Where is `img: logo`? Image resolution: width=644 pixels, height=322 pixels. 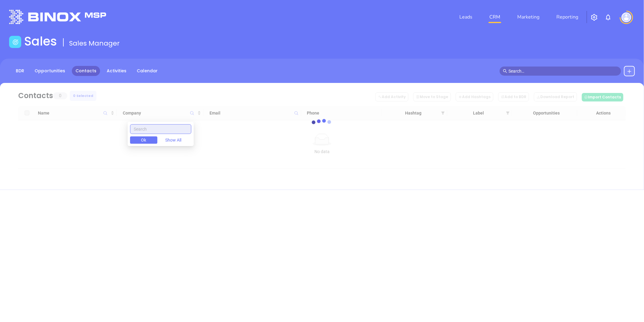 img: logo is located at coordinates (58, 17).